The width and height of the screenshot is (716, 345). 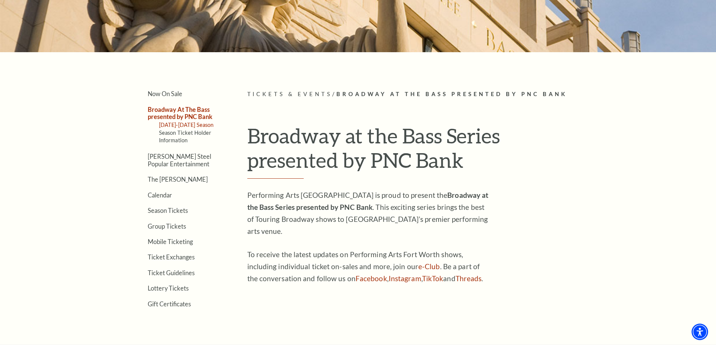 I want to click on a: Facebook - open in a new tab, so click(x=371, y=278).